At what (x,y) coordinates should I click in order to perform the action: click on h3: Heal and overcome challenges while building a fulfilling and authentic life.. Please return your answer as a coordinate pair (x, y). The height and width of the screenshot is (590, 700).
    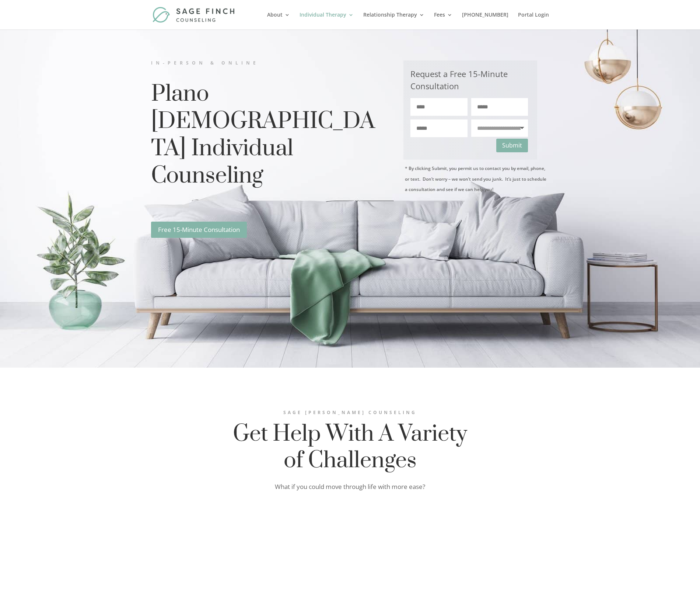
    Looking at the image, I should click on (266, 206).